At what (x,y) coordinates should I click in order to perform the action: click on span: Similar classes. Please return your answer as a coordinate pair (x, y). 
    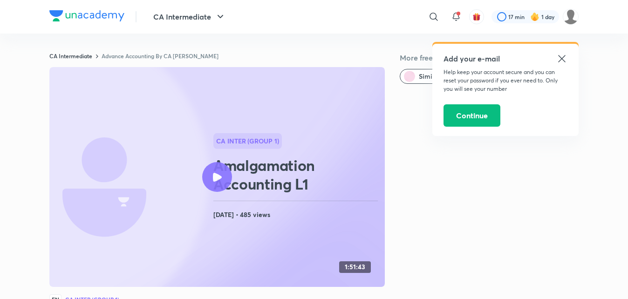
    Looking at the image, I should click on (441, 76).